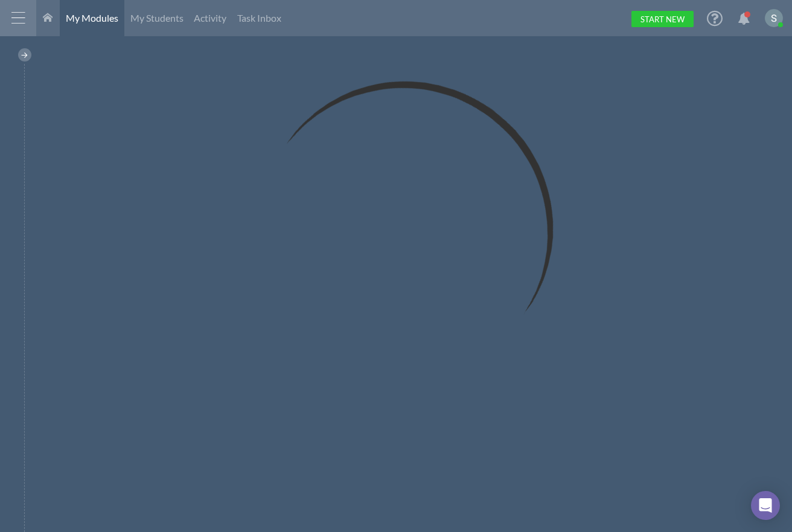 The height and width of the screenshot is (532, 792). Describe the element at coordinates (259, 18) in the screenshot. I see `span: Task Inbox` at that location.